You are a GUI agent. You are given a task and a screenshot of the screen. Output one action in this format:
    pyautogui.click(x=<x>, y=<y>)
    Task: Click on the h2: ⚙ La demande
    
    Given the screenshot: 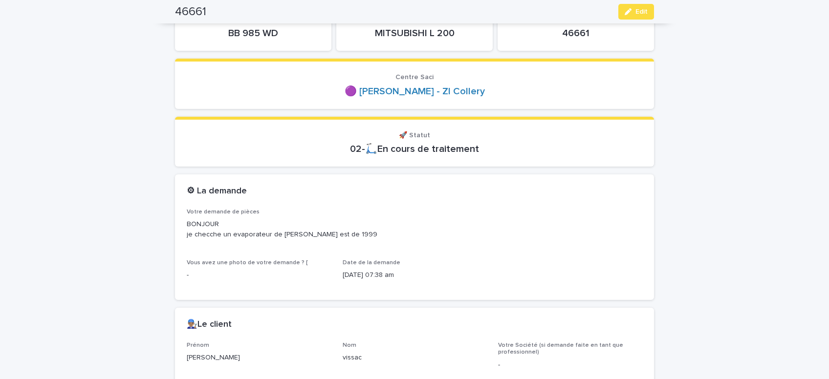 What is the action you would take?
    pyautogui.click(x=216, y=192)
    